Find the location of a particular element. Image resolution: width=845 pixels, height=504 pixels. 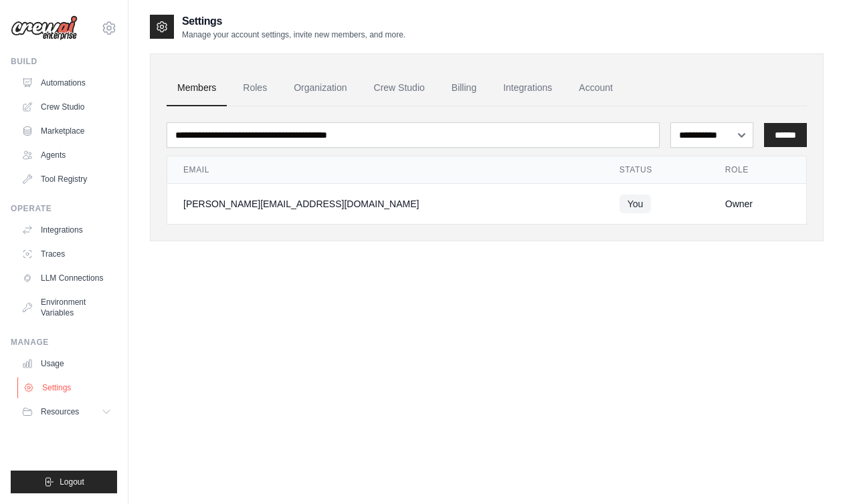

th: Status is located at coordinates (656, 170).